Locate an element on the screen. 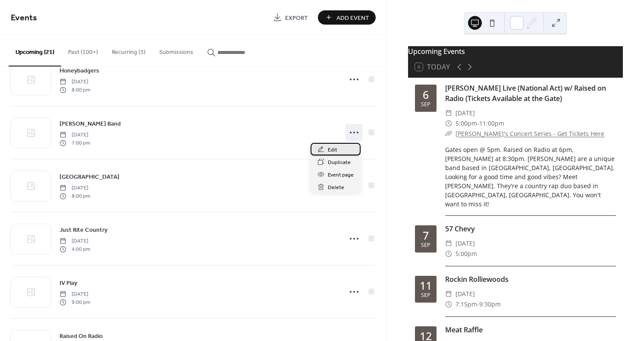  button: Recurring (3) is located at coordinates (128, 50).